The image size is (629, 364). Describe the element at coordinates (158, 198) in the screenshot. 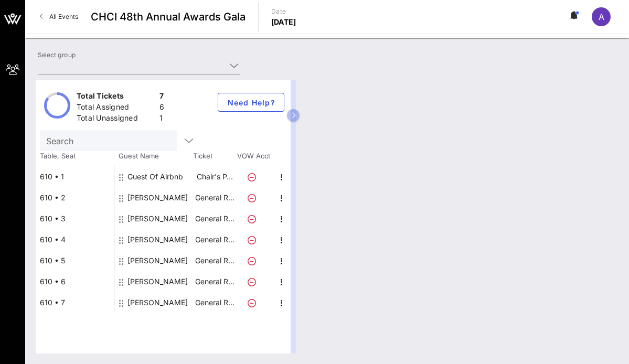

I see `div: Jose Alvarado` at that location.